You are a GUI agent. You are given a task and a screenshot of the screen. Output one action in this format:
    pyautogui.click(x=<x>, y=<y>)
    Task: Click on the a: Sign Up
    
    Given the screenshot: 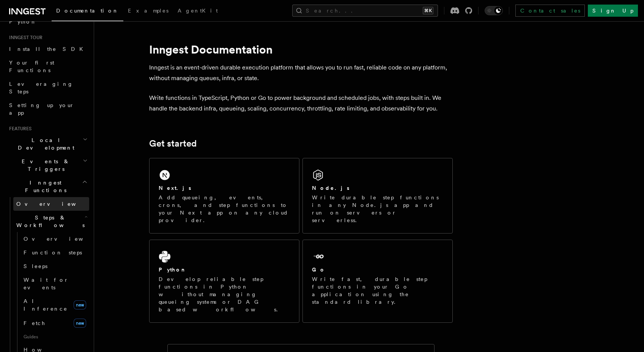 What is the action you would take?
    pyautogui.click(x=613, y=10)
    